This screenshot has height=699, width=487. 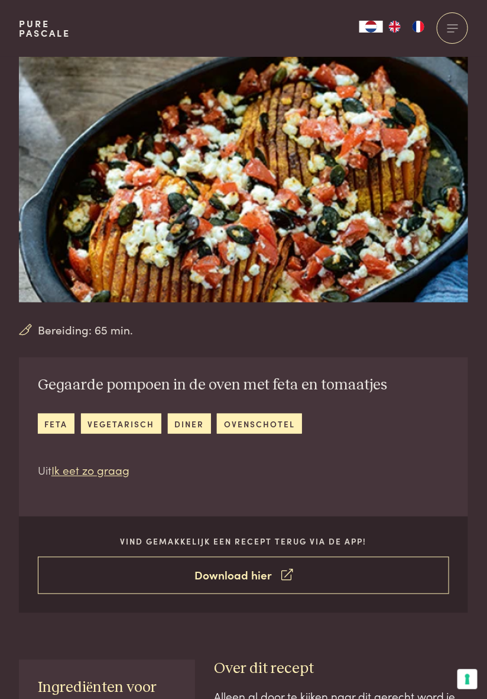 What do you see at coordinates (213, 470) in the screenshot?
I see `p: Uit` at bounding box center [213, 470].